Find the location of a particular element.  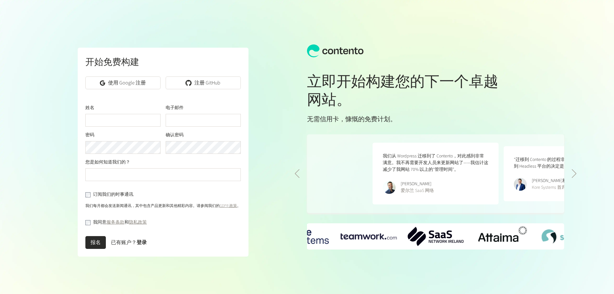

div: 1 / 6 is located at coordinates (369, 236).